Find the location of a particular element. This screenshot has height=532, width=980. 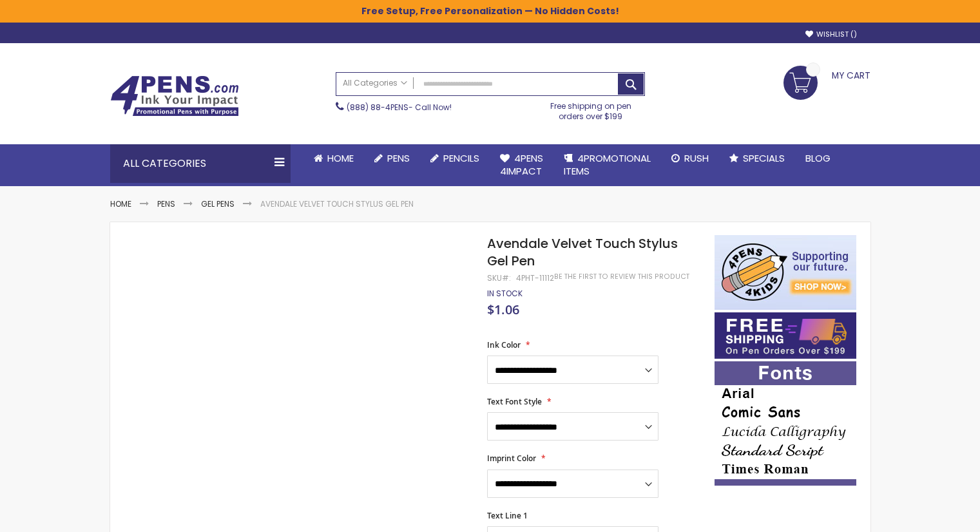

a: Specials is located at coordinates (757, 158).